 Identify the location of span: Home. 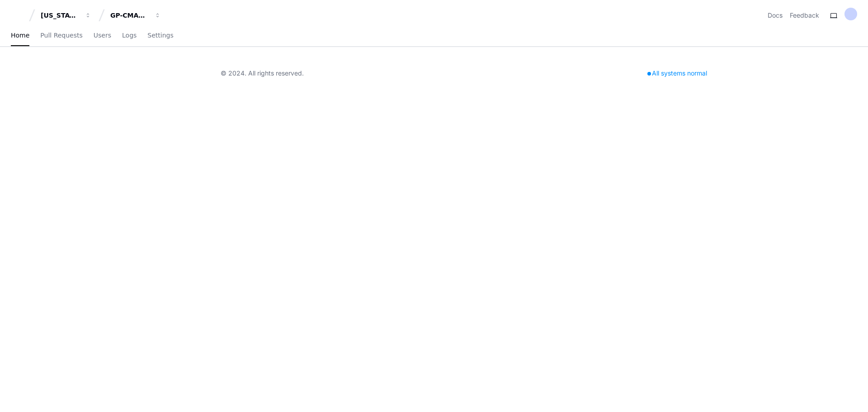
(20, 35).